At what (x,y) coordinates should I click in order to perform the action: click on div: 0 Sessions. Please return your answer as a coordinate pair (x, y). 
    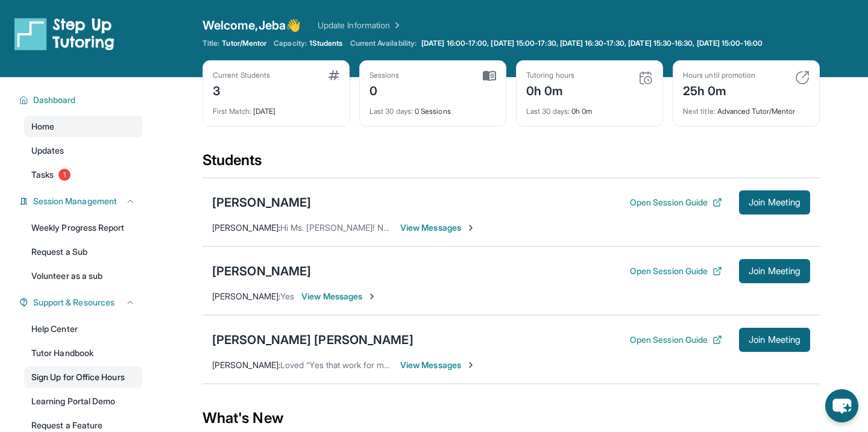
    Looking at the image, I should click on (433, 108).